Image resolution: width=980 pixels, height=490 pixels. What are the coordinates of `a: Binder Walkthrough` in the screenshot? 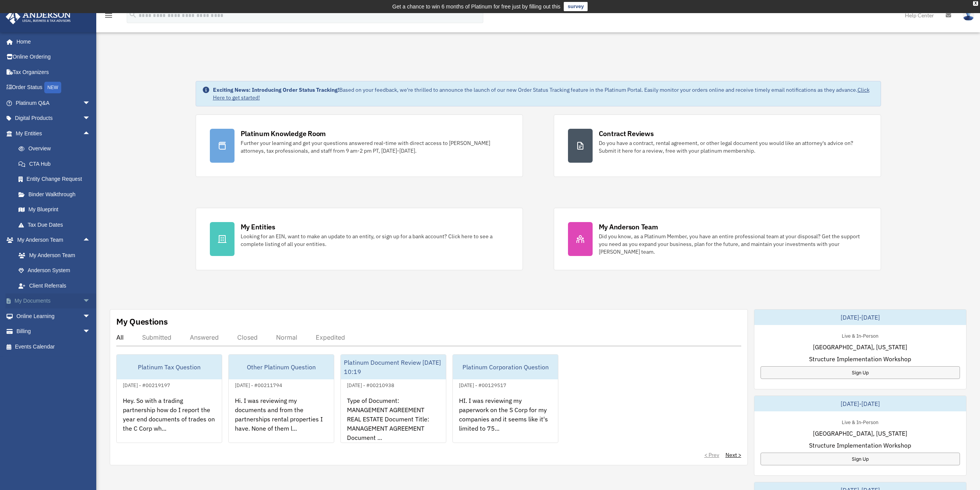 It's located at (56, 194).